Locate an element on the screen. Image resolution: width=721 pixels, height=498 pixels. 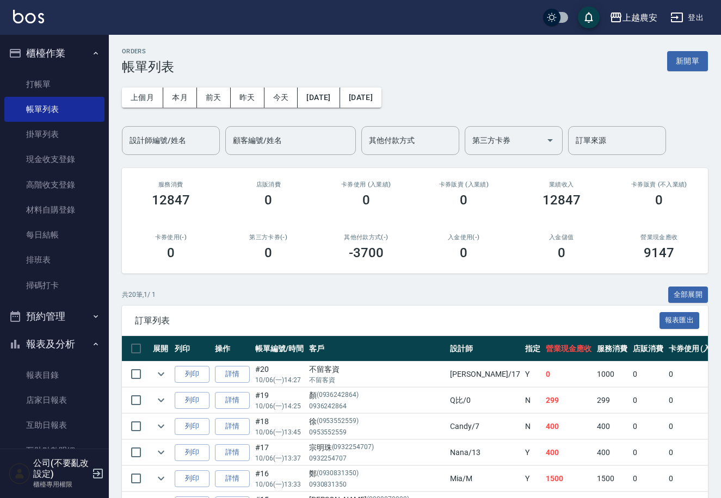
button: 報表匯出 is located at coordinates (680, 320).